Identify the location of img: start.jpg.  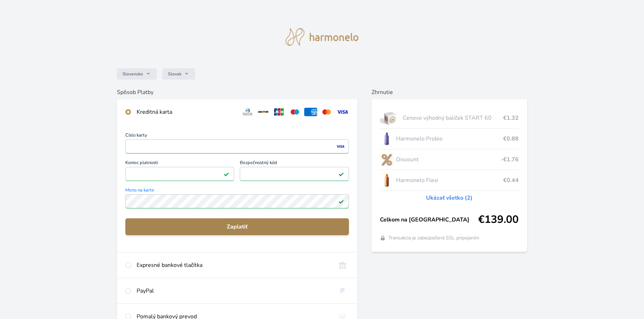
(390, 118).